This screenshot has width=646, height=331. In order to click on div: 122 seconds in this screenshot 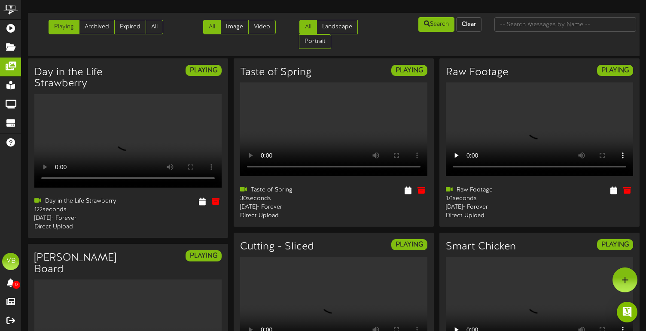, I will do `click(78, 210)`.